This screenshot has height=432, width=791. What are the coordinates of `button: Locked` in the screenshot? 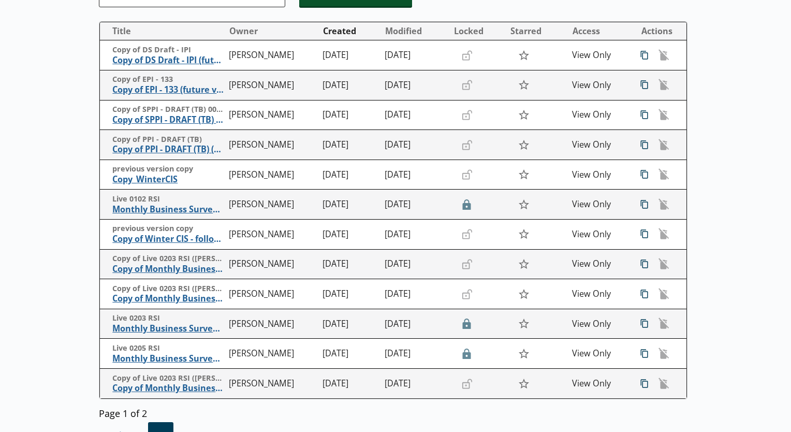 It's located at (477, 31).